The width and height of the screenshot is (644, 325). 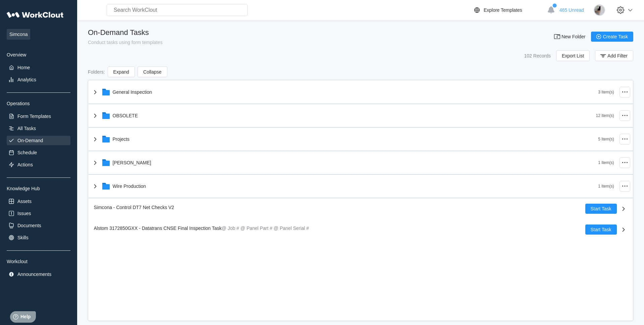 What do you see at coordinates (25, 164) in the screenshot?
I see `div: Actions` at bounding box center [25, 164].